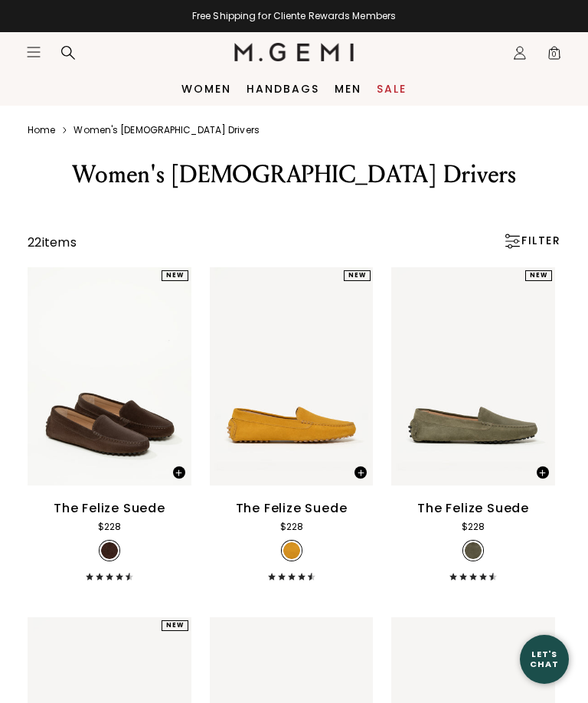 The height and width of the screenshot is (703, 588). I want to click on button: Open site menu, so click(34, 52).